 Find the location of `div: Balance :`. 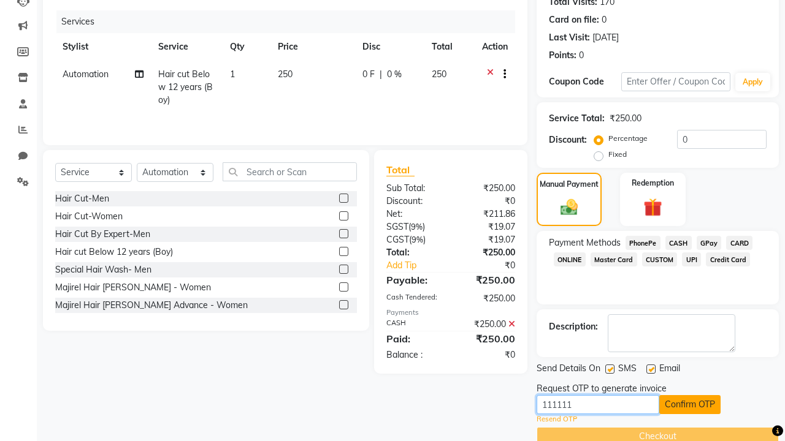

div: Balance : is located at coordinates (414, 355).